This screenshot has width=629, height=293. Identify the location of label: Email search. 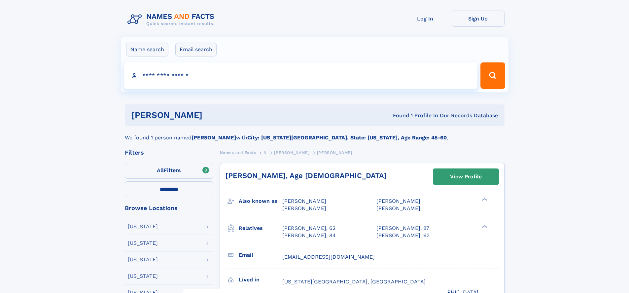
(196, 50).